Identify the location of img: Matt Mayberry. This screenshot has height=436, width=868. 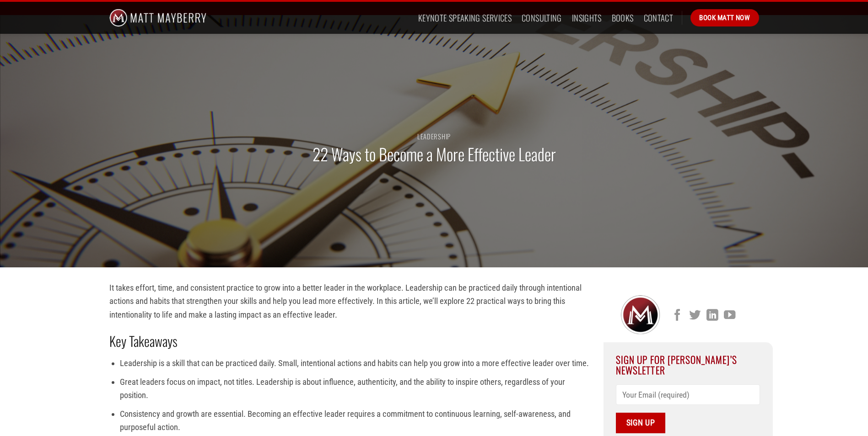
(157, 18).